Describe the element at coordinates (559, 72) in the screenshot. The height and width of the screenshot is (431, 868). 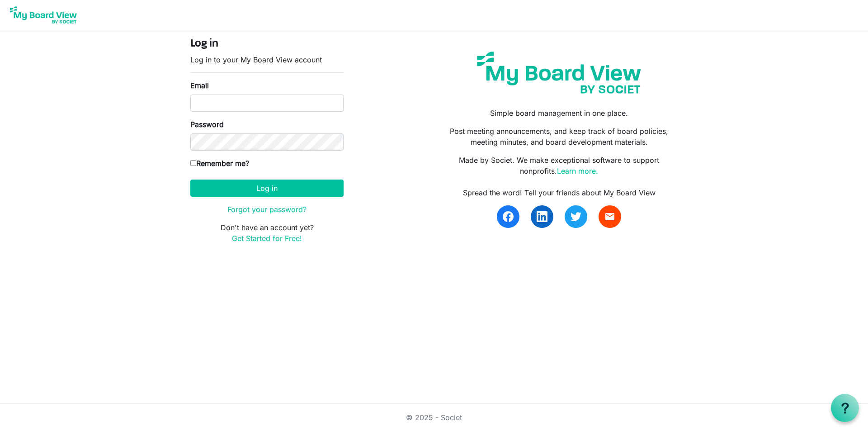
I see `img: my-board-view-societ.svg` at that location.